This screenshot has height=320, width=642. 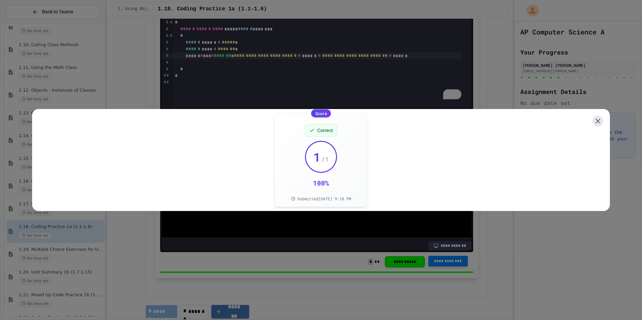 I want to click on div: 100 %, so click(x=321, y=183).